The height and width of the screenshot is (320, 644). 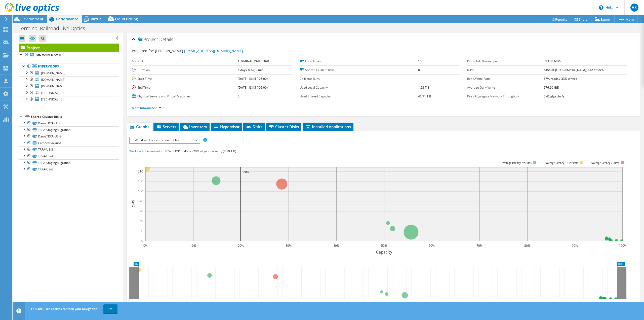 I want to click on span: AS, so click(x=634, y=8).